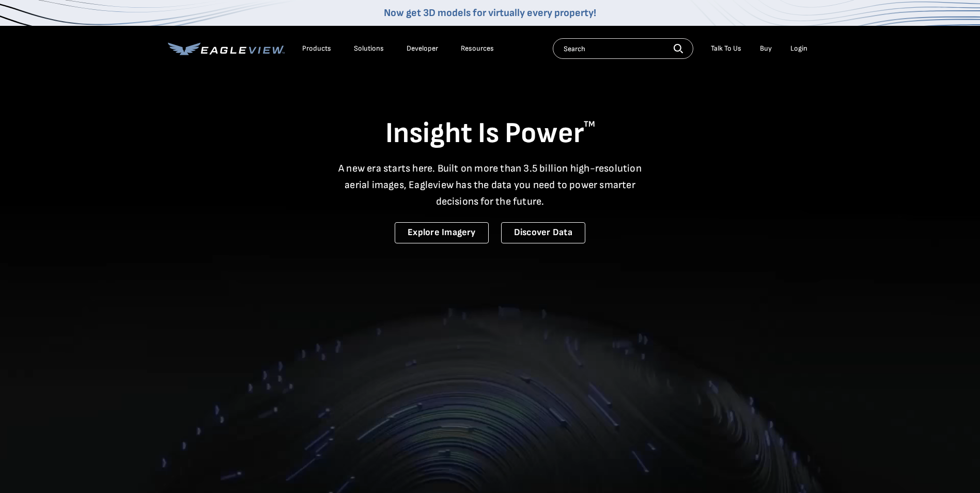 The height and width of the screenshot is (493, 980). Describe the element at coordinates (799, 49) in the screenshot. I see `div: Login` at that location.